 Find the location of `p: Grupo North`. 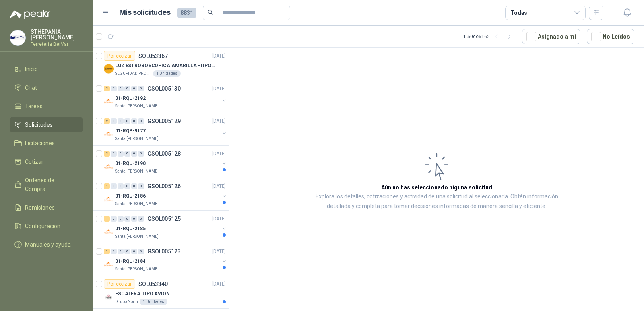

p: Grupo North is located at coordinates (126, 302).